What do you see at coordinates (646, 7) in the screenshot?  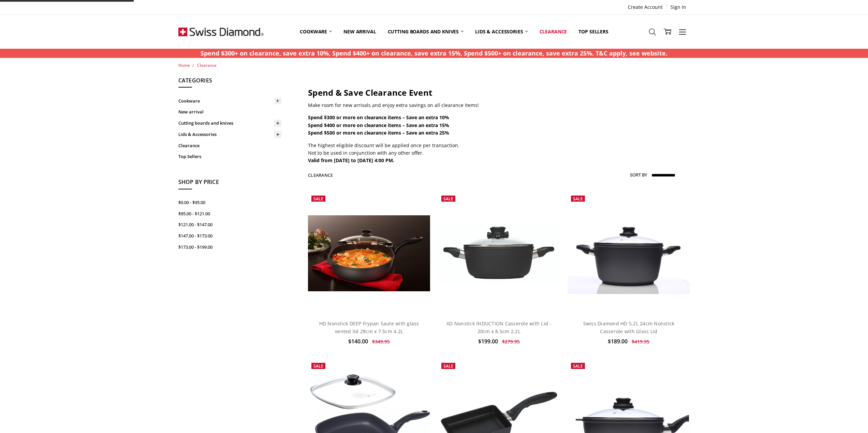 I see `a: Create Account` at bounding box center [646, 7].